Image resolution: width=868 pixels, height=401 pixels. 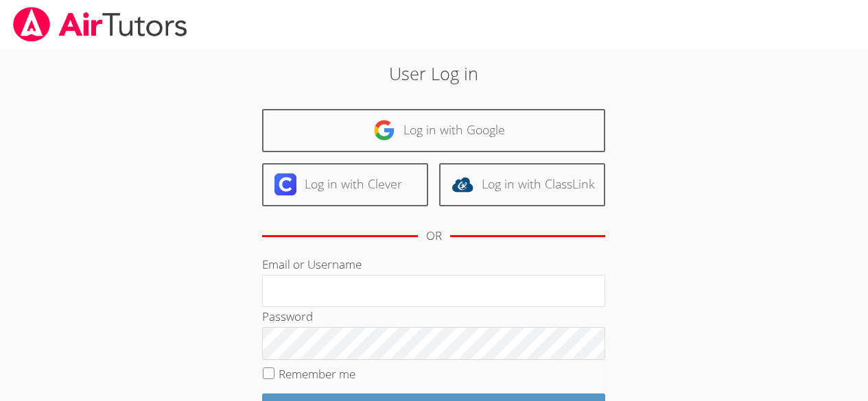 What do you see at coordinates (384, 130) in the screenshot?
I see `img: google-logo-50288ca7cdecda66e5e0955fdab243c47b7ad437acaf1139b6f446037453330a.svg` at bounding box center [384, 130].